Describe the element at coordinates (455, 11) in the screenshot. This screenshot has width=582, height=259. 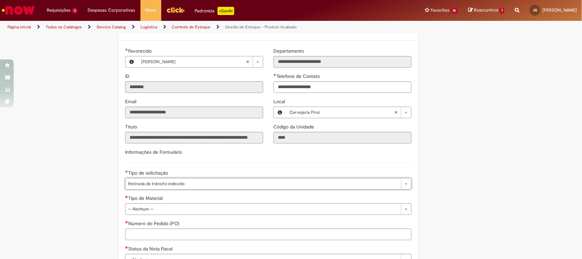
I see `span: 10` at that location.